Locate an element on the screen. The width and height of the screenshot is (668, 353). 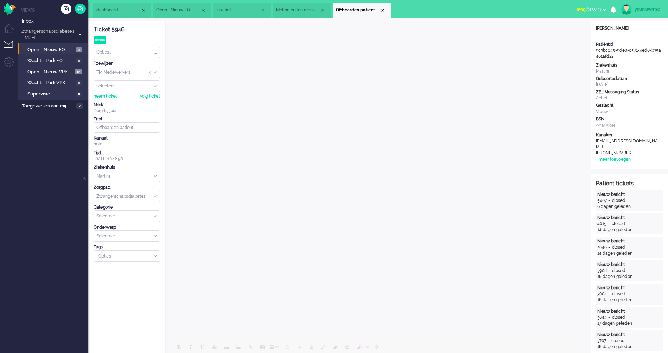
a: younjuwmsc is located at coordinates (641, 10).